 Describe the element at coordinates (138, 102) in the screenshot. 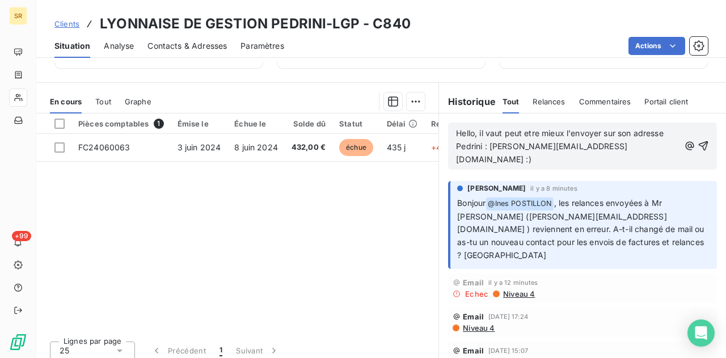

I see `span: Graphe` at that location.